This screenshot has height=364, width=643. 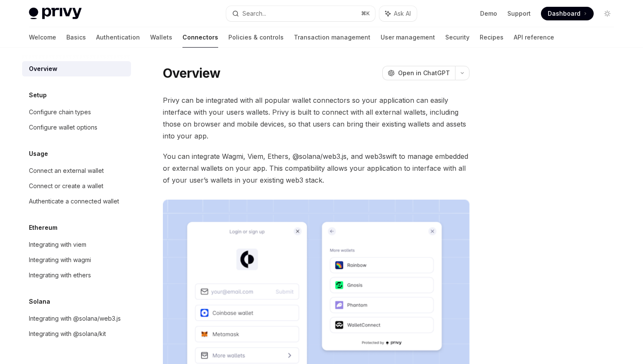 I want to click on div: Integrating with @solana/kit, so click(x=67, y=334).